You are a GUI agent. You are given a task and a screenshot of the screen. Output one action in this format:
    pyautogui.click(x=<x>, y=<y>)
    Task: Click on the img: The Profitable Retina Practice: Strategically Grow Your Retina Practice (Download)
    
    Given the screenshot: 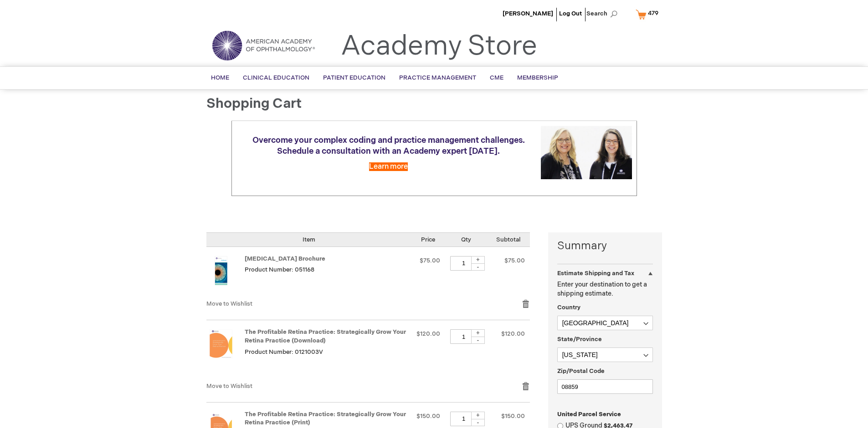 What is the action you would take?
    pyautogui.click(x=221, y=344)
    